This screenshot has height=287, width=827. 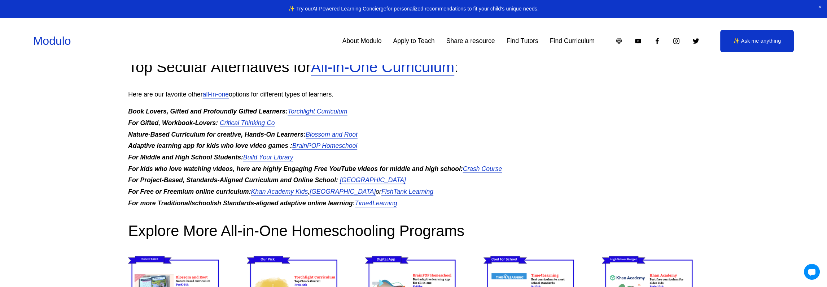 I want to click on em: Nature-Based Curriculum for creative, Hands-On Learners:, so click(x=217, y=134).